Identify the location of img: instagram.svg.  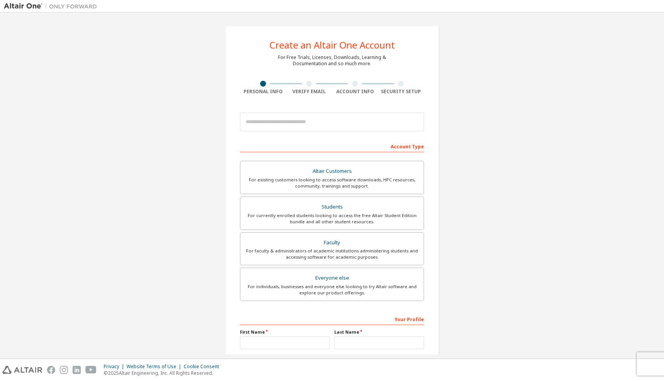
(64, 370).